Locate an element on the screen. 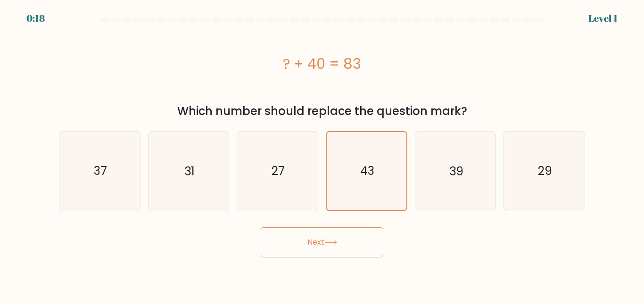 This screenshot has height=305, width=644. text: 37 is located at coordinates (100, 171).